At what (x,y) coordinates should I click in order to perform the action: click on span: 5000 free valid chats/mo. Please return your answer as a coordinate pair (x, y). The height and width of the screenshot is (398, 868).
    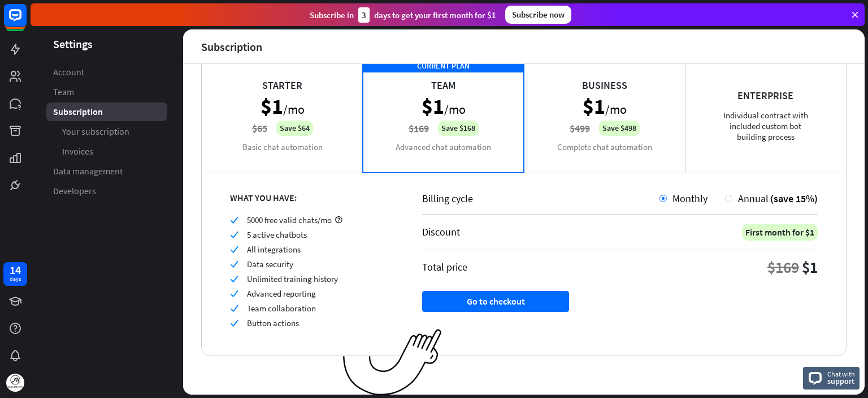
    Looking at the image, I should click on (289, 220).